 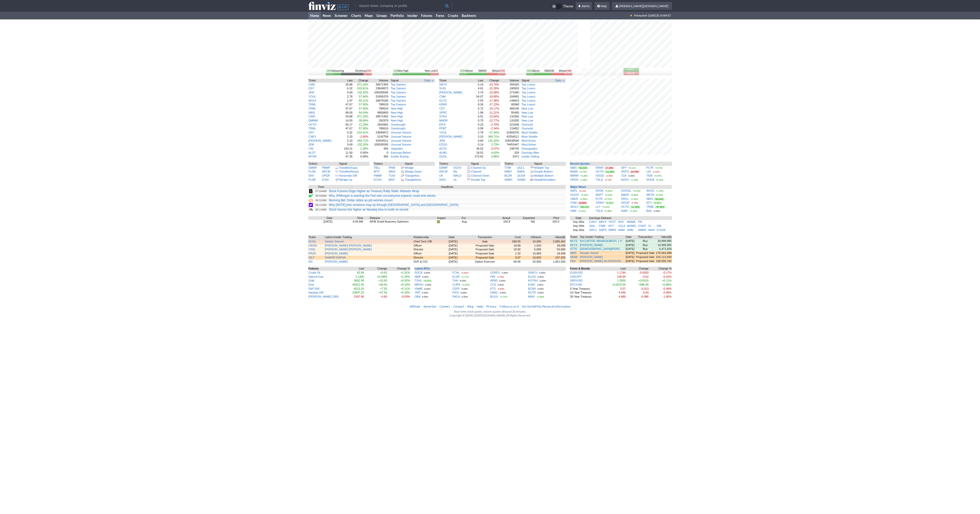 I want to click on a: FCHL, so click(x=456, y=273).